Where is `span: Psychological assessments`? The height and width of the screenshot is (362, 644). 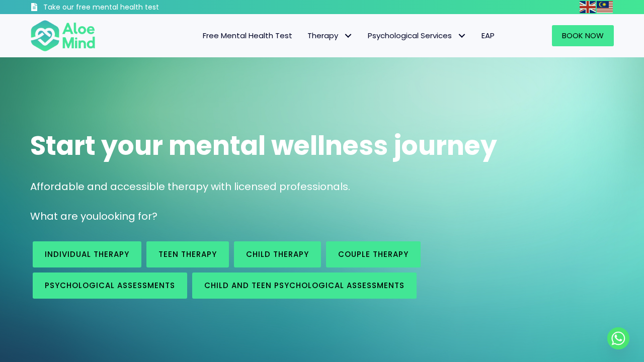 span: Psychological assessments is located at coordinates (110, 285).